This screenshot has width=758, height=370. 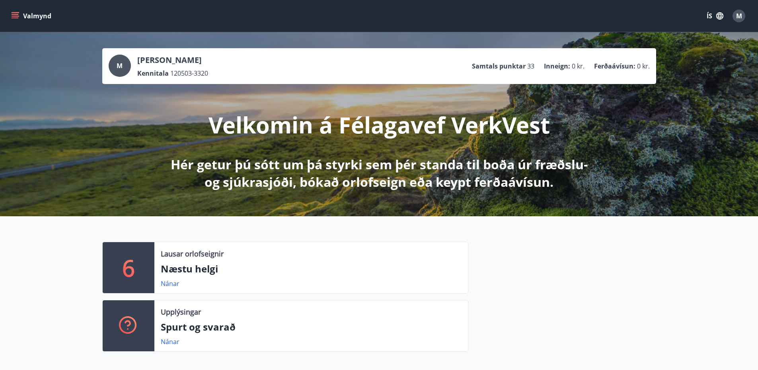 I want to click on span: 120503-3320, so click(x=189, y=73).